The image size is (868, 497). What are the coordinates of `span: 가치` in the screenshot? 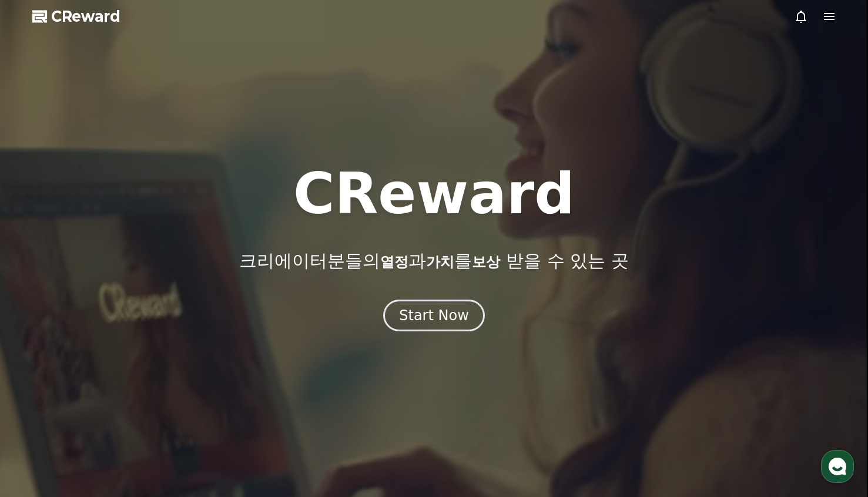 It's located at (440, 262).